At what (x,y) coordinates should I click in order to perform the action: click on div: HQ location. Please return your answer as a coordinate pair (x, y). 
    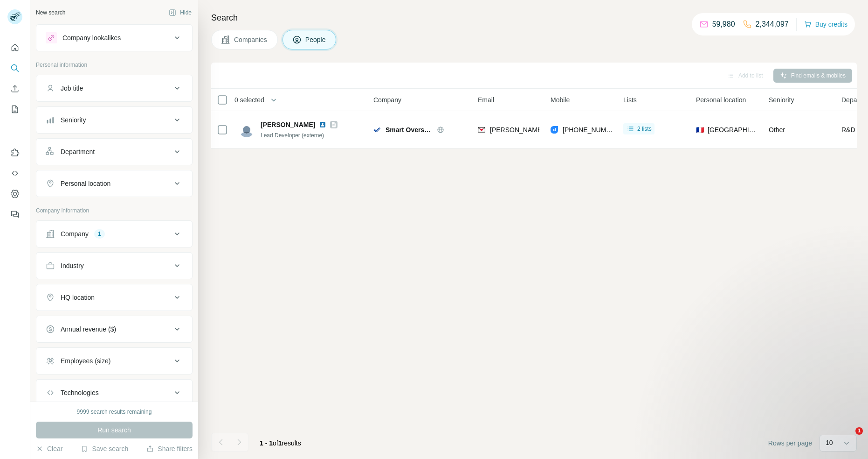
    Looking at the image, I should click on (77, 297).